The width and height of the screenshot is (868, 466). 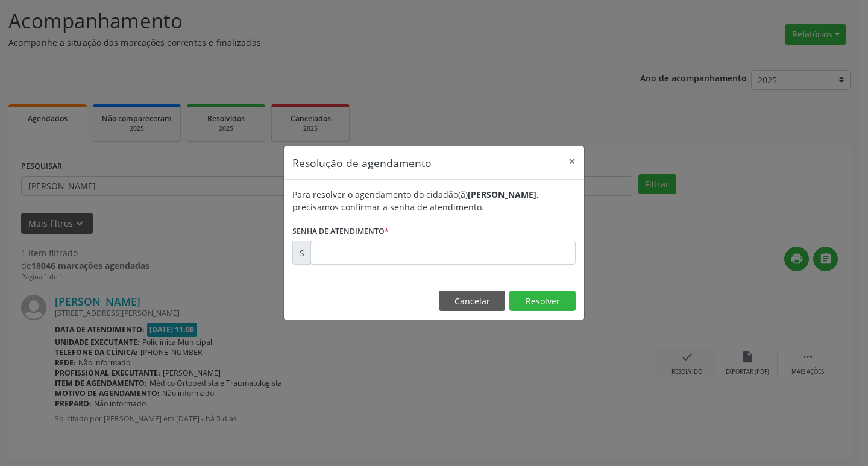 What do you see at coordinates (340, 231) in the screenshot?
I see `label: Senha de atendimento` at bounding box center [340, 231].